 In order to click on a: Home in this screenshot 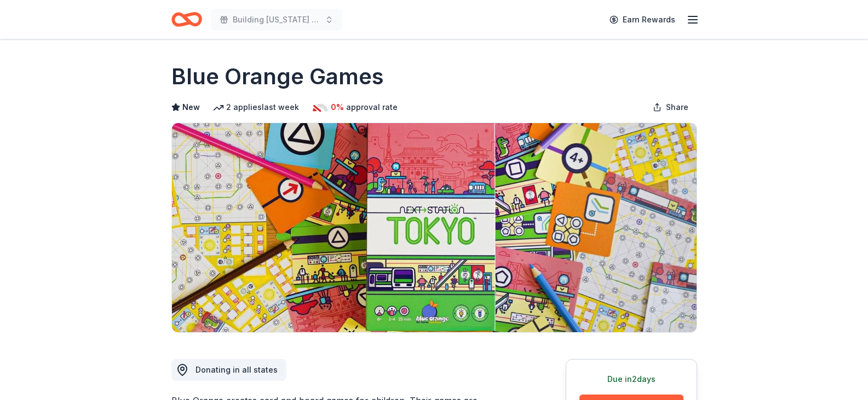, I will do `click(187, 19)`.